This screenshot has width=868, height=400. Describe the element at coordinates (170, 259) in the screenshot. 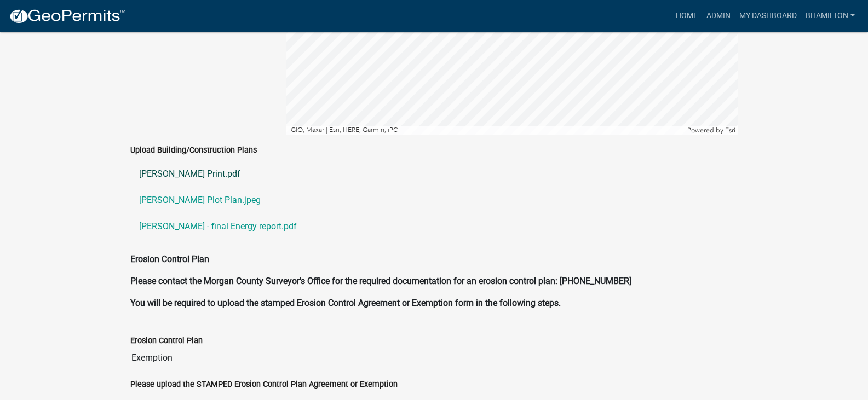

I see `strong: Erosion Control Plan` at that location.